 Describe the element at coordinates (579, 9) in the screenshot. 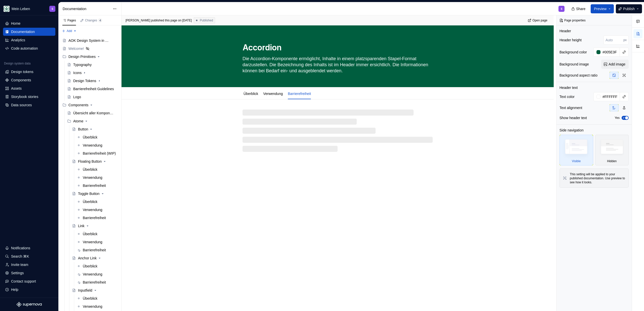

I see `button: Share` at that location.